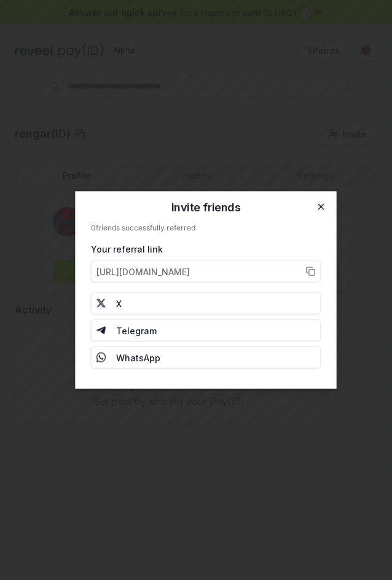 The image size is (392, 580). What do you see at coordinates (206, 330) in the screenshot?
I see `button: Telegram` at bounding box center [206, 330].